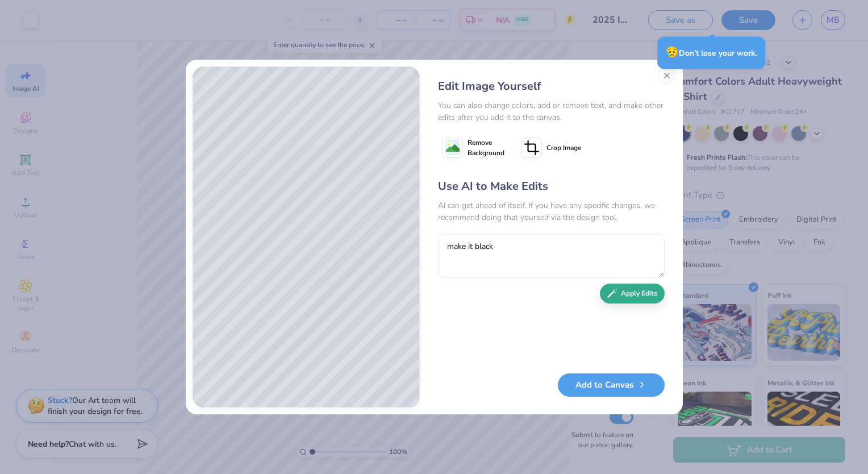  What do you see at coordinates (552, 148) in the screenshot?
I see `button: Crop Image` at bounding box center [552, 148].